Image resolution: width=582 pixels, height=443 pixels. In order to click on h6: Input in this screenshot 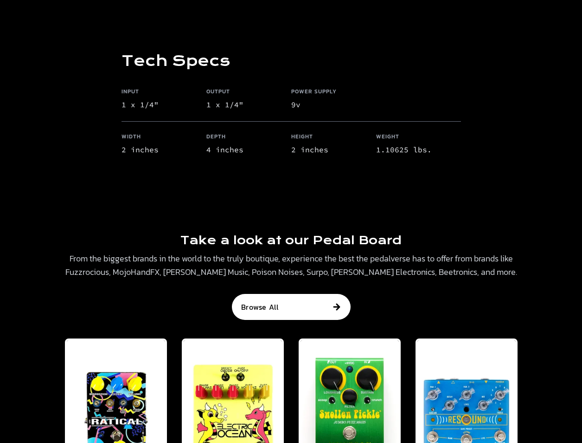, I will do `click(154, 93)`.